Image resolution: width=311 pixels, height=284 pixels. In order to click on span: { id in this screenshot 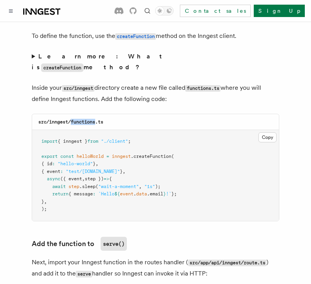, I will do `click(47, 164)`.